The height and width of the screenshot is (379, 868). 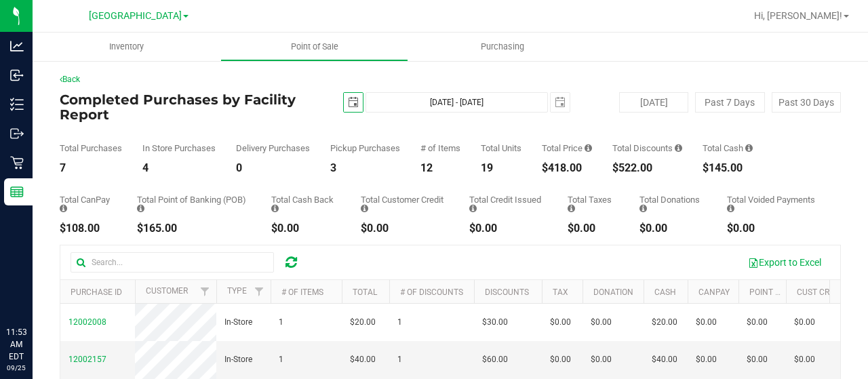 I want to click on div: Total Cash, so click(x=728, y=148).